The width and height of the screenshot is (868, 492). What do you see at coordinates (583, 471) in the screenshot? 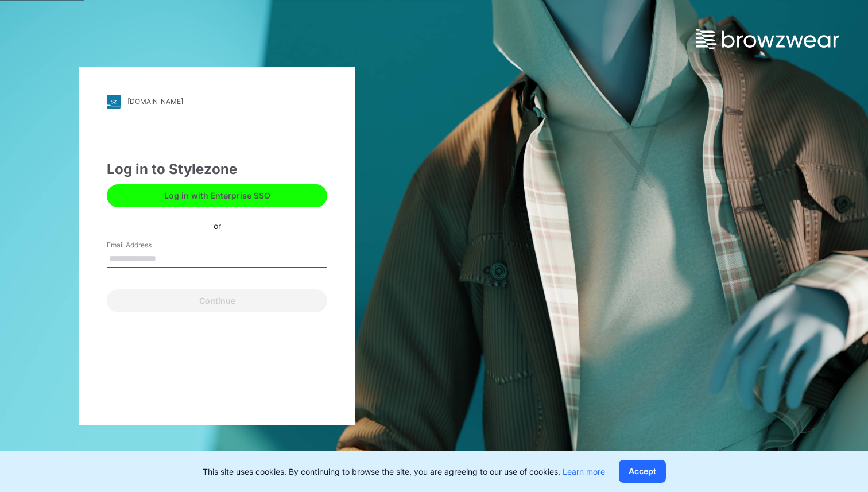
I see `a: Learn more` at bounding box center [583, 471].